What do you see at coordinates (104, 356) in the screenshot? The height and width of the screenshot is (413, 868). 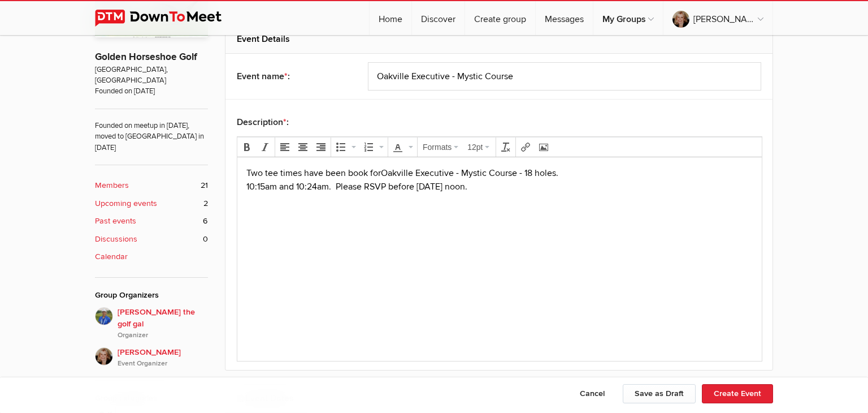 I see `img: Caroline Nesbitt` at bounding box center [104, 356].